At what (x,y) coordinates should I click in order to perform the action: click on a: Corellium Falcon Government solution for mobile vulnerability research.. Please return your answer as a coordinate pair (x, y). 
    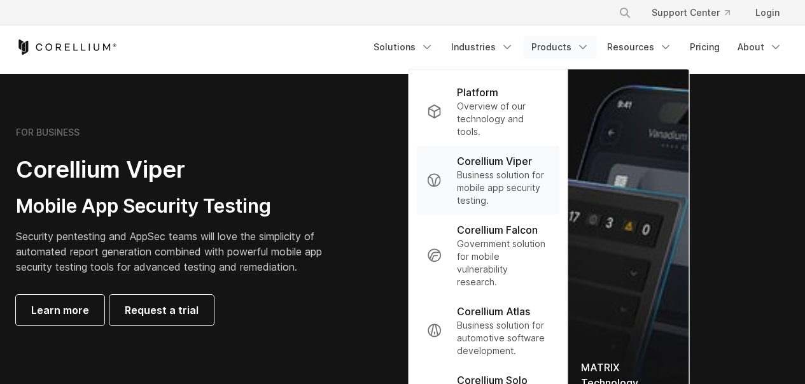
    Looking at the image, I should click on (488, 255).